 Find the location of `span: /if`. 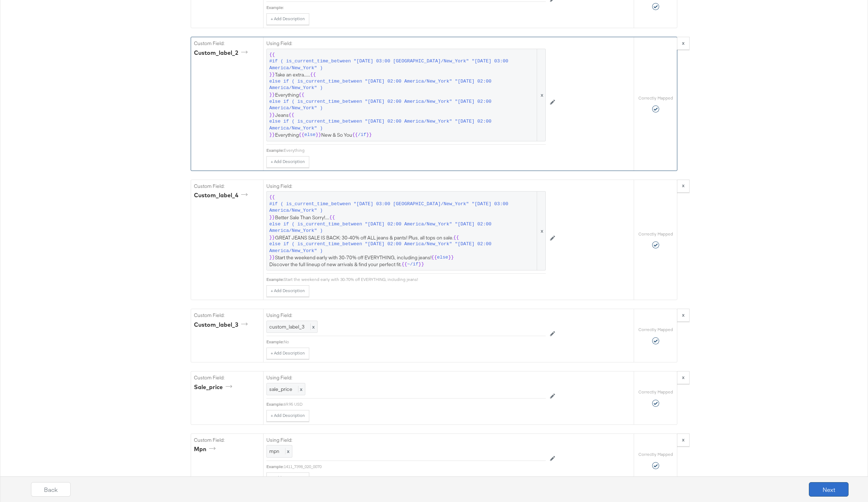

span: /if is located at coordinates (362, 135).